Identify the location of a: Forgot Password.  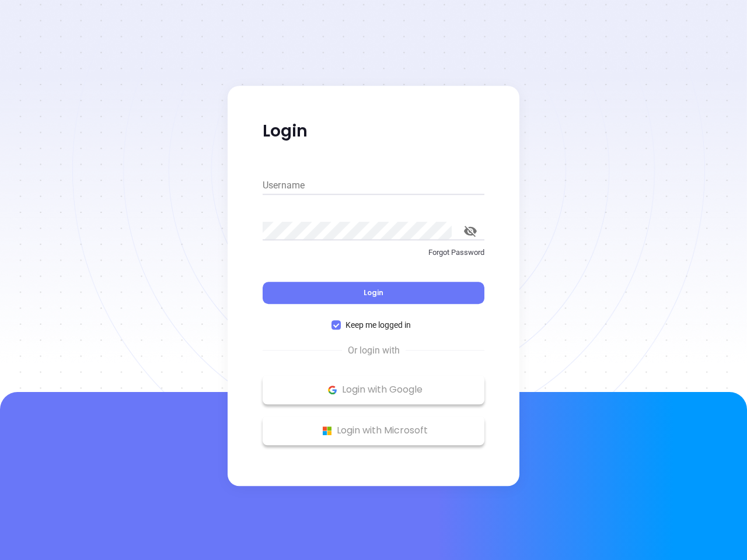
(374, 257).